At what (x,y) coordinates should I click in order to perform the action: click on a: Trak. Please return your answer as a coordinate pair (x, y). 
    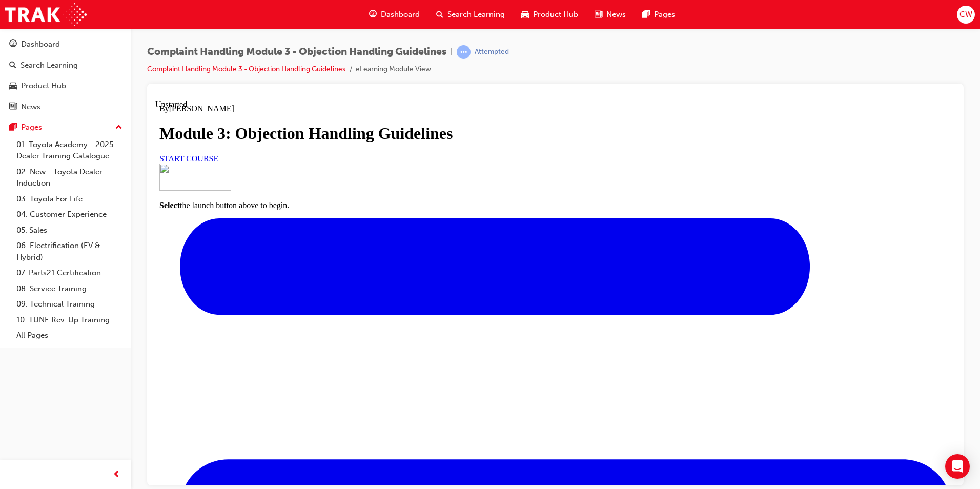
    Looking at the image, I should click on (46, 14).